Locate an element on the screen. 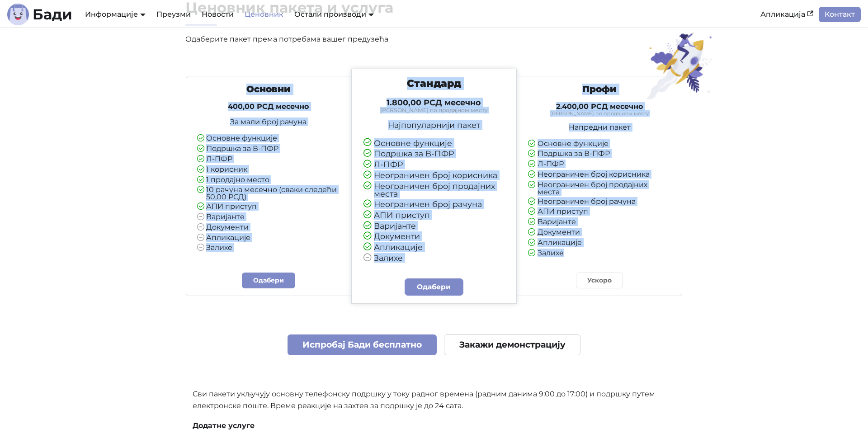 The image size is (868, 433). a: Информације is located at coordinates (116, 14).